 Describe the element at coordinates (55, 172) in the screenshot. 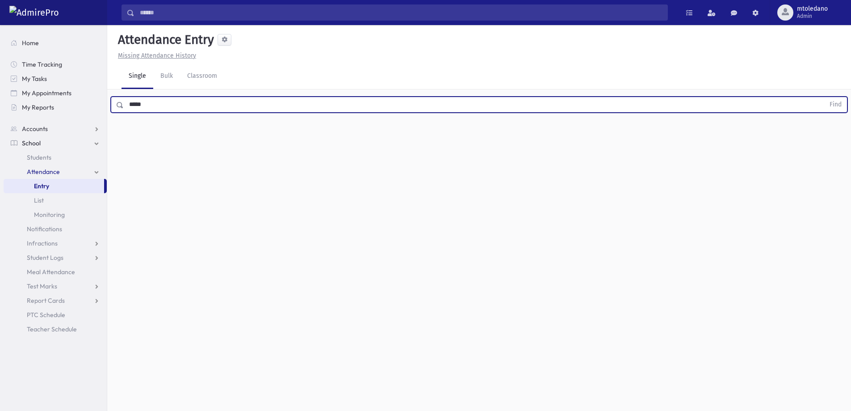

I see `a: Attendance` at that location.